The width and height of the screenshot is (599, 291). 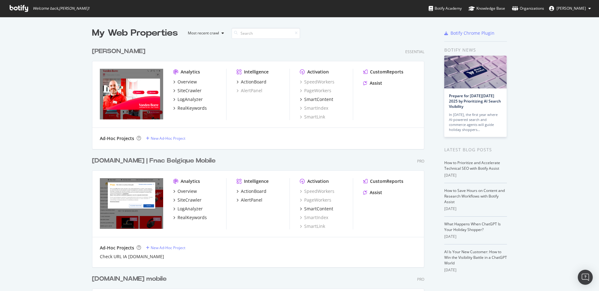 What do you see at coordinates (571, 8) in the screenshot?
I see `span: Antoine Cholin` at bounding box center [571, 8].